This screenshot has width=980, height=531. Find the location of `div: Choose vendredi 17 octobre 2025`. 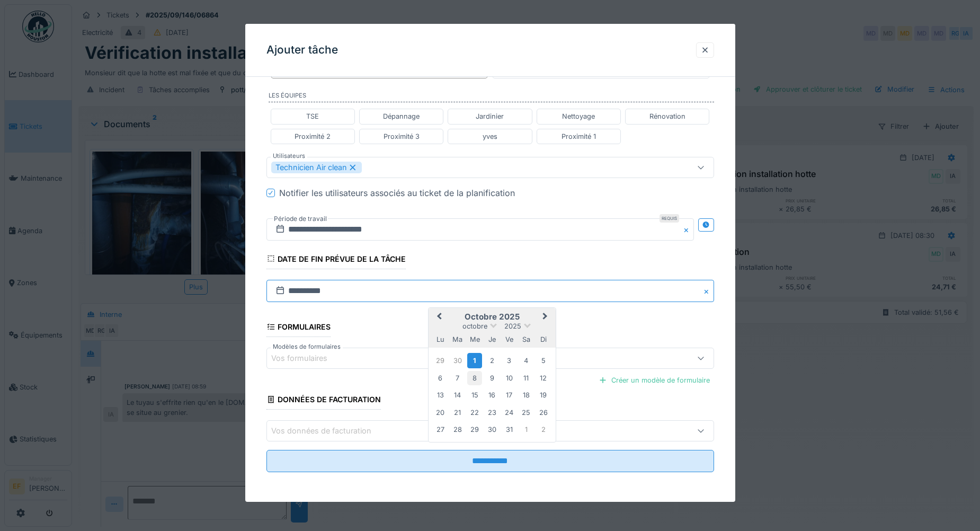

div: Choose vendredi 17 octobre 2025 is located at coordinates (508, 396).